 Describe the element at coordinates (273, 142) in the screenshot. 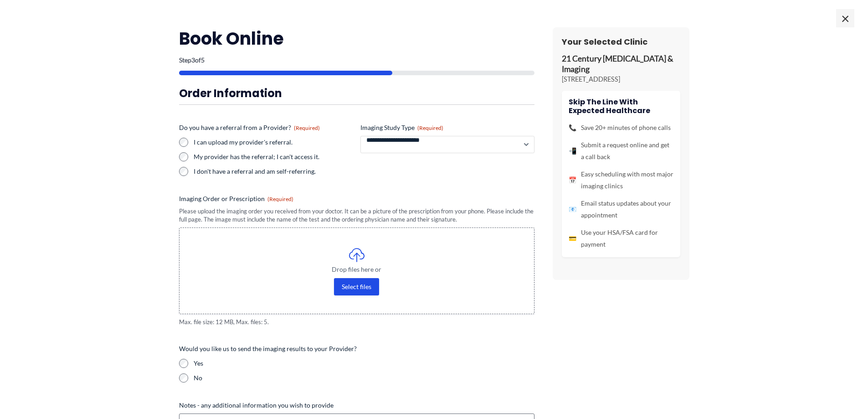

I see `label: I can upload my provider's referral.` at that location.